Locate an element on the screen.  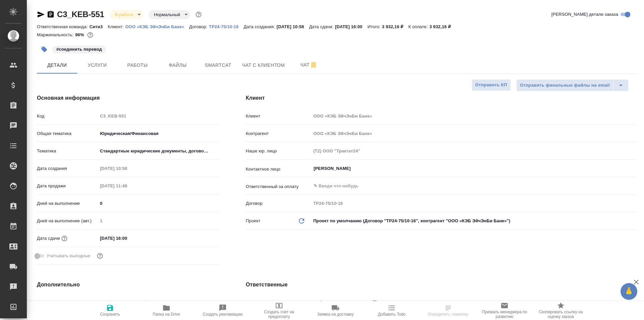
button: Создать рекламацию is located at coordinates (223, 311).